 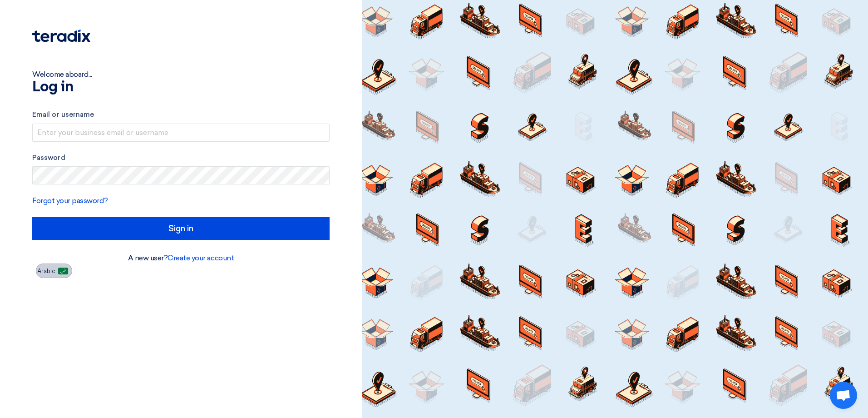 What do you see at coordinates (181, 258) in the screenshot?
I see `font: A new user?` at bounding box center [181, 258].